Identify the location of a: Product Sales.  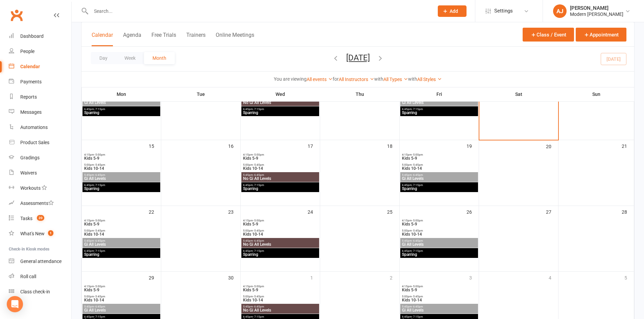
(40, 142).